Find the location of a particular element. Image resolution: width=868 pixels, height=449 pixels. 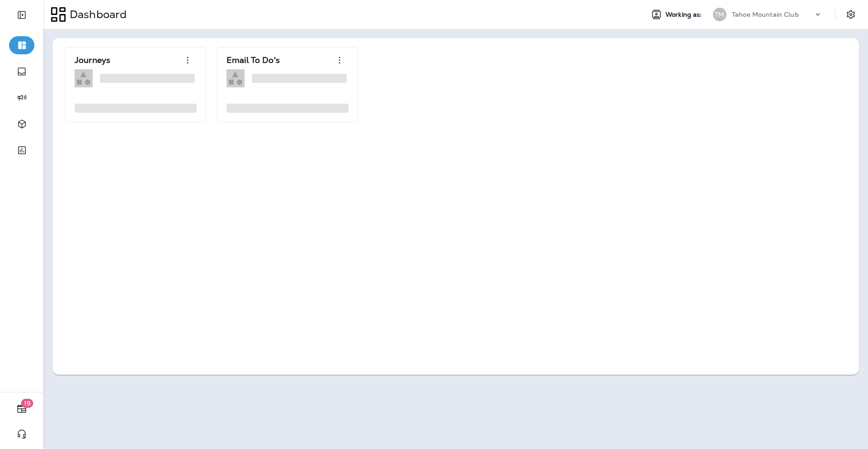

p: Journeys is located at coordinates (92, 60).